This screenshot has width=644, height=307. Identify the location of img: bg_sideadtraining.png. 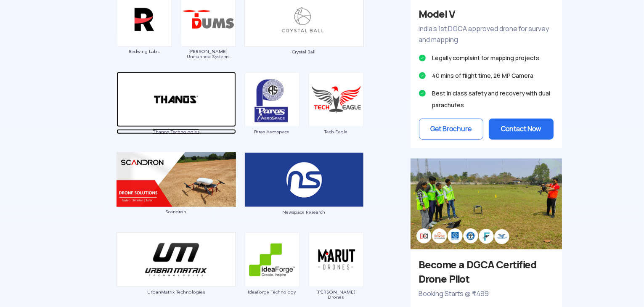
(487, 204).